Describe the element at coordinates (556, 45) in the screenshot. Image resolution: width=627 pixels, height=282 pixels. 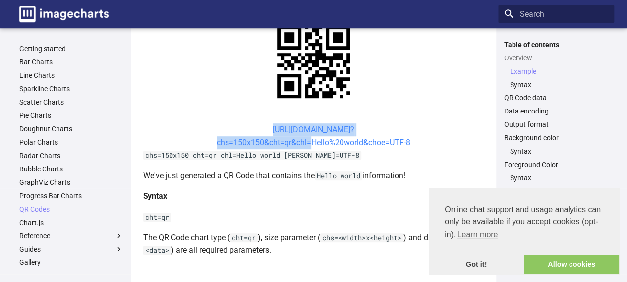
I see `label: Table of contents` at that location.